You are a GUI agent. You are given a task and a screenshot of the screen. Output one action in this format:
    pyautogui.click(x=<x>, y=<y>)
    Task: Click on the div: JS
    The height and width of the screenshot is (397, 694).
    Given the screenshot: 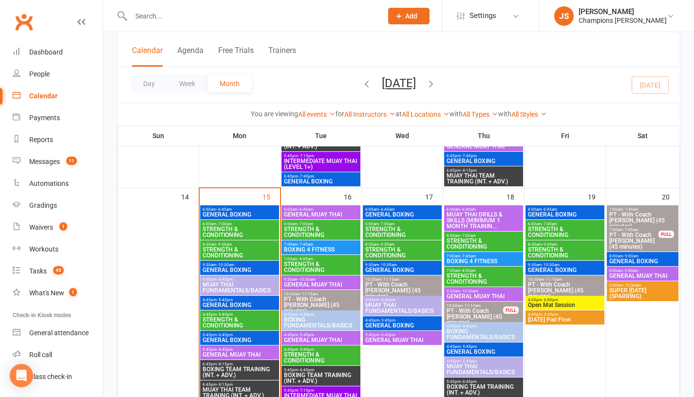 What is the action you would take?
    pyautogui.click(x=564, y=16)
    